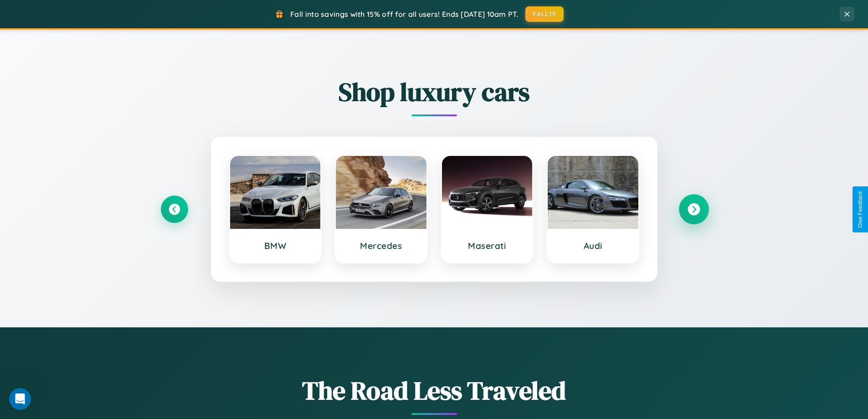 The height and width of the screenshot is (419, 868). What do you see at coordinates (593, 245) in the screenshot?
I see `h3: Audi` at bounding box center [593, 245].